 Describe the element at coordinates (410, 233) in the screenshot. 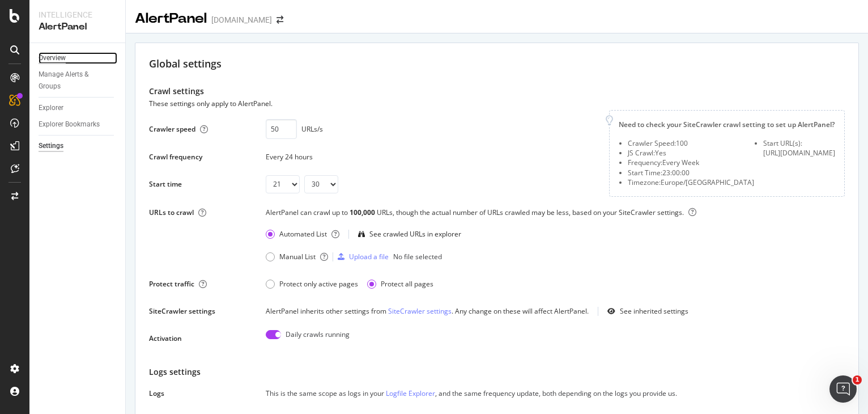

I see `a: See crawled URLs in explorer` at that location.